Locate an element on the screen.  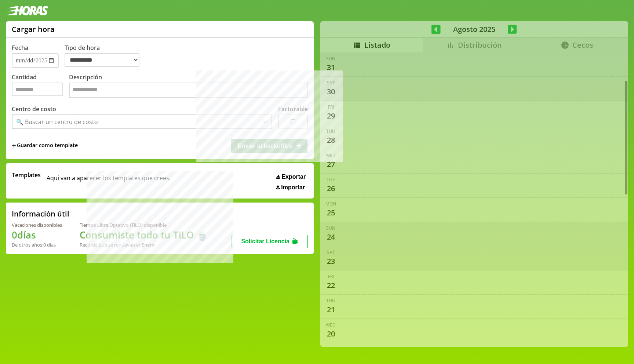
button: Exportar is located at coordinates (291, 177).